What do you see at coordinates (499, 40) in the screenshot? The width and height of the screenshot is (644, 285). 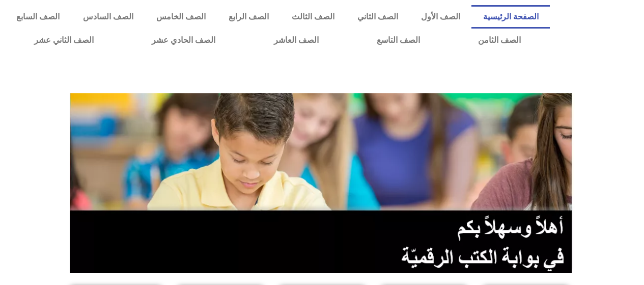 I see `a: الصف الثامن` at bounding box center [499, 40].